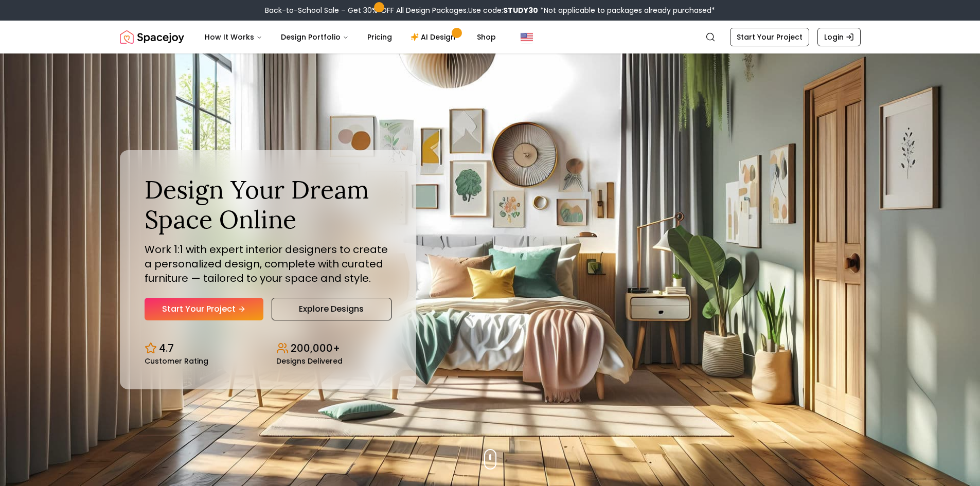  Describe the element at coordinates (152, 37) in the screenshot. I see `a: Spacejoy` at that location.